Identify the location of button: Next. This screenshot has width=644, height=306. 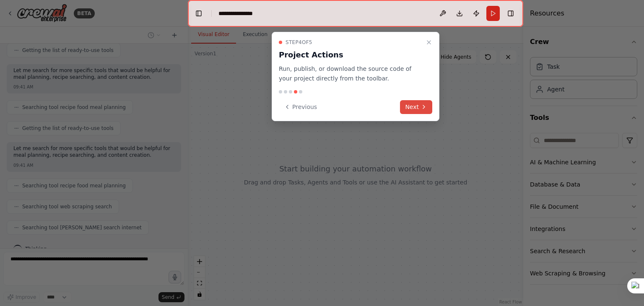
(416, 107).